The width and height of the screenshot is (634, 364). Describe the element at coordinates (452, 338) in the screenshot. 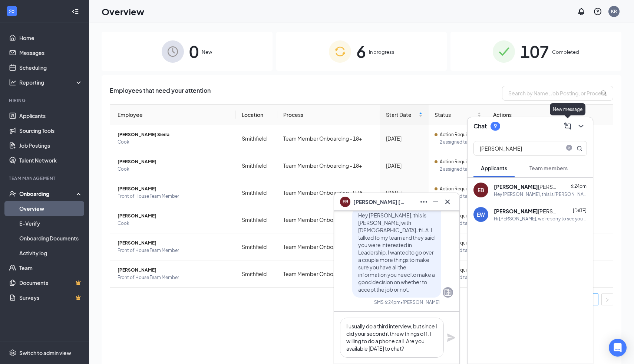

I see `svg: Plane` at that location.